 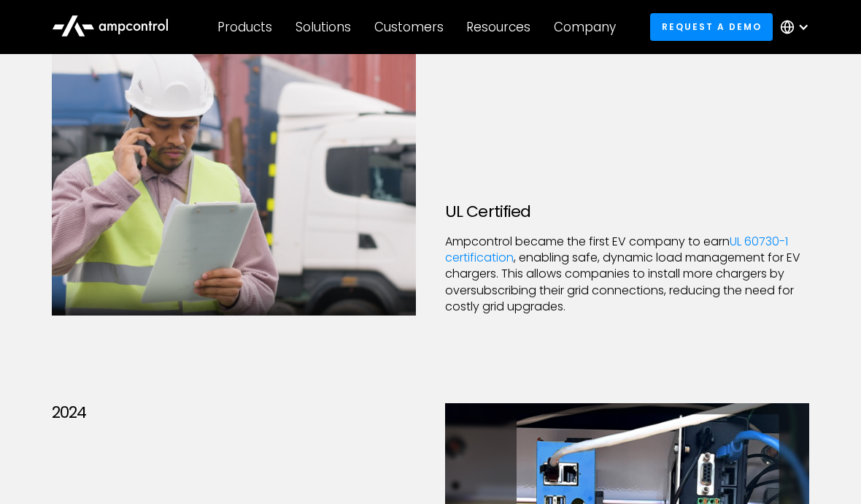 What do you see at coordinates (245, 27) in the screenshot?
I see `div: Products` at bounding box center [245, 27].